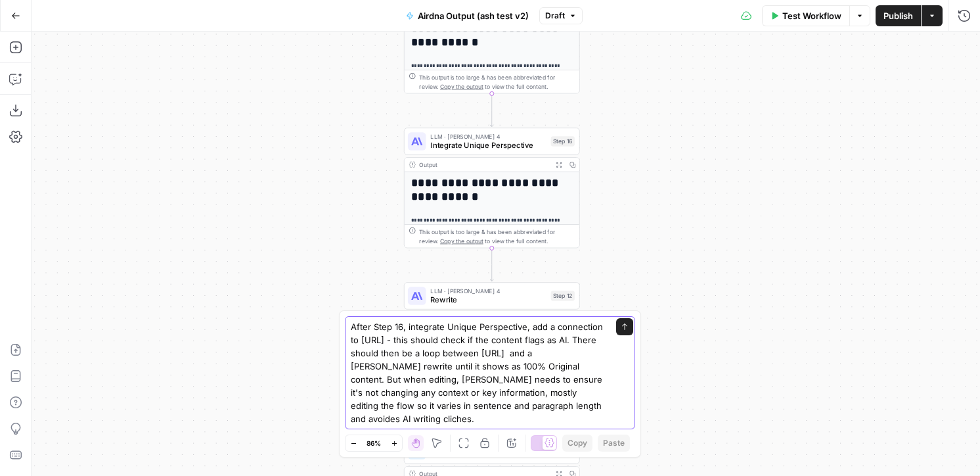 This screenshot has width=980, height=476. I want to click on div: Output, so click(483, 164).